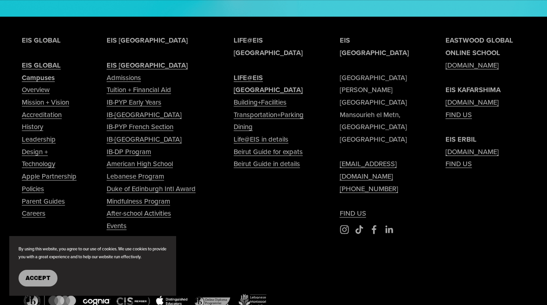  Describe the element at coordinates (42, 115) in the screenshot. I see `a: Accreditation` at that location.